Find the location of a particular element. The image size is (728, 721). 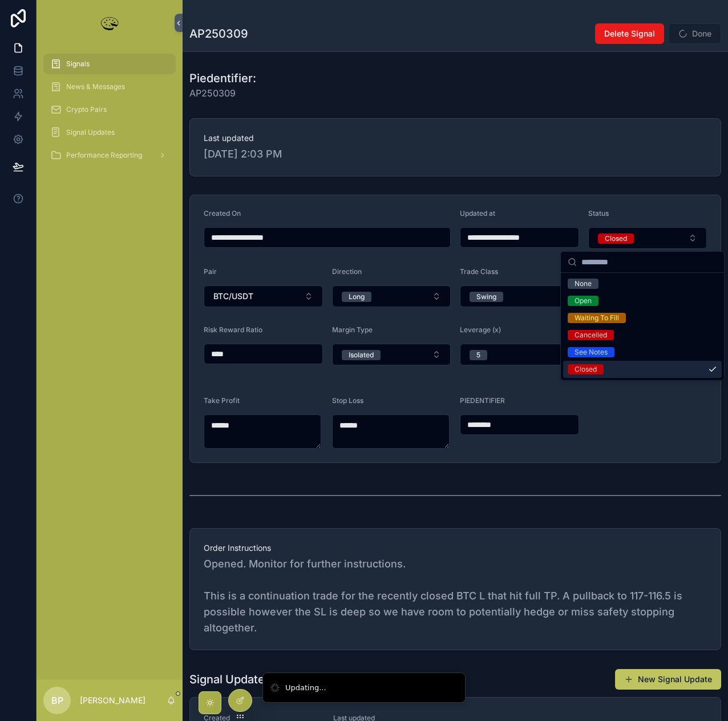

a: Crypto Pairs is located at coordinates (110, 110).